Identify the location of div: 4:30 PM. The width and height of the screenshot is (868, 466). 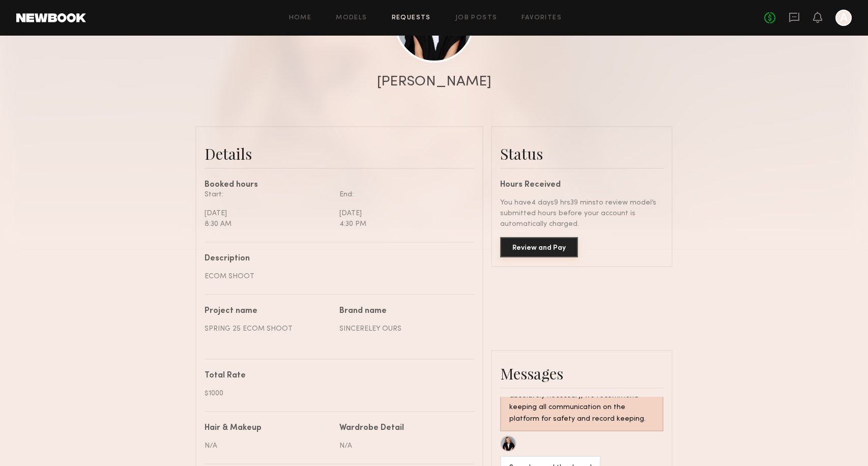
(403, 224).